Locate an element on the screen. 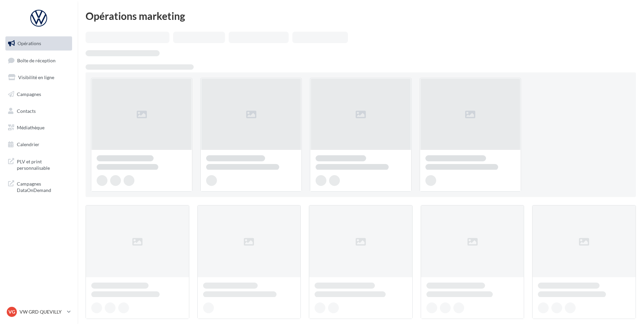 The image size is (644, 324). span: PLV et print personnalisable is located at coordinates (43, 164).